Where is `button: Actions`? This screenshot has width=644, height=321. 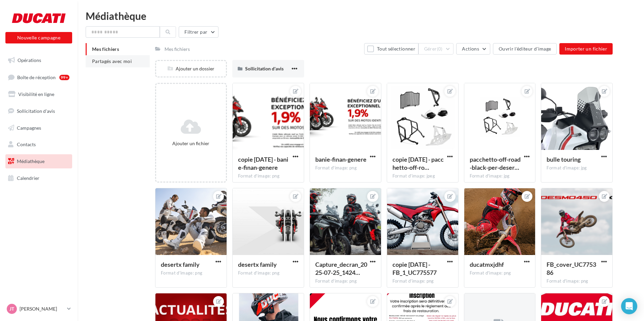
button: Actions is located at coordinates (473, 49).